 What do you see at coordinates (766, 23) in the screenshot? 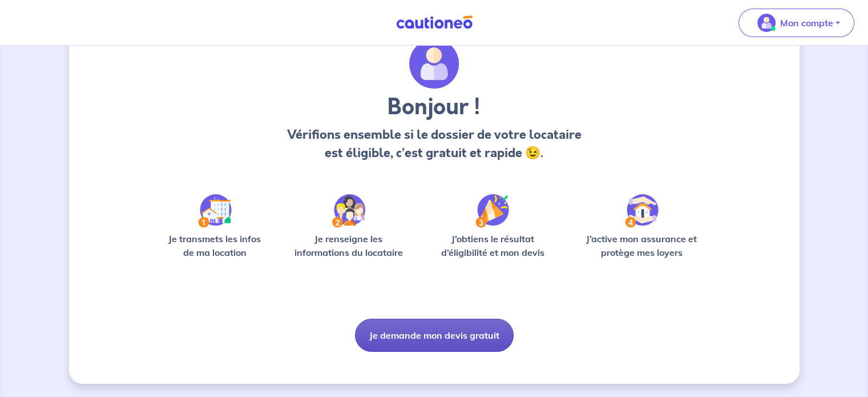
I see `img: illu_account_valid_menu.svg` at bounding box center [766, 23].